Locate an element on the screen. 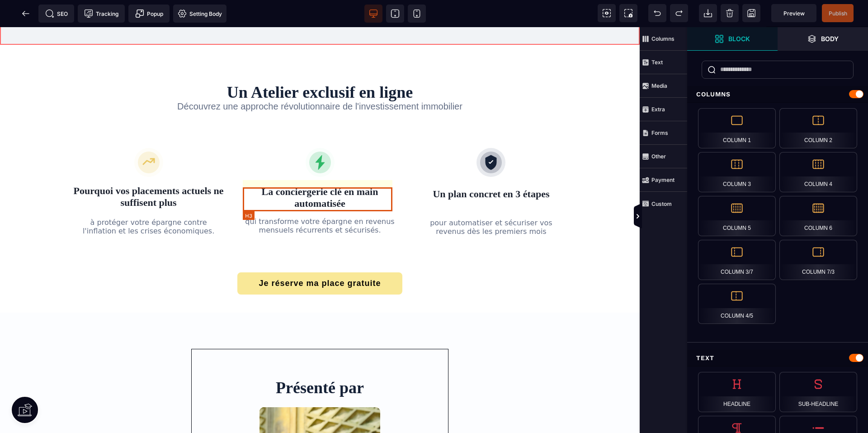  span: Toggle Views is located at coordinates (692, 217).